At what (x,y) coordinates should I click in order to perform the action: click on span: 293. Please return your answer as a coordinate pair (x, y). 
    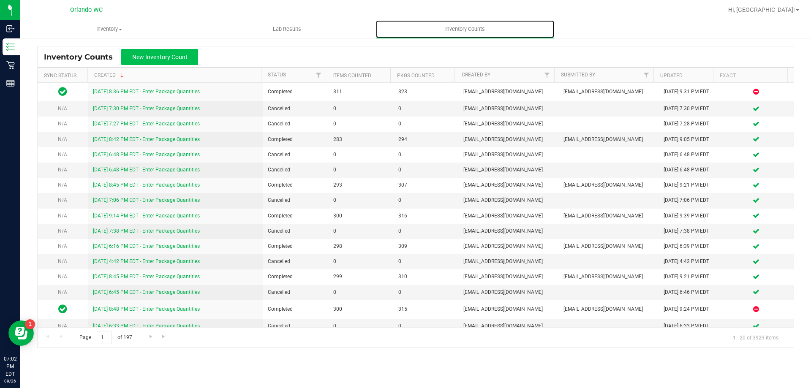
    Looking at the image, I should click on (361, 185).